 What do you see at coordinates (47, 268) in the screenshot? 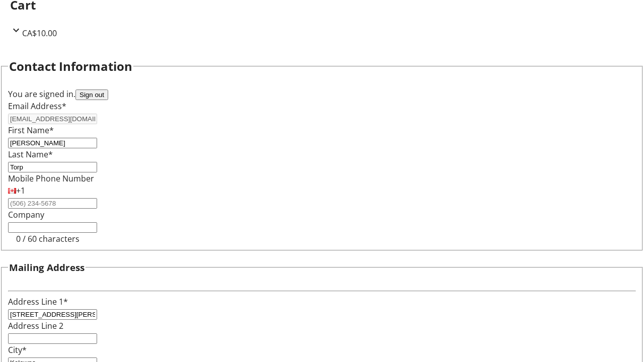
I see `h3: Mailing Address` at bounding box center [47, 268].